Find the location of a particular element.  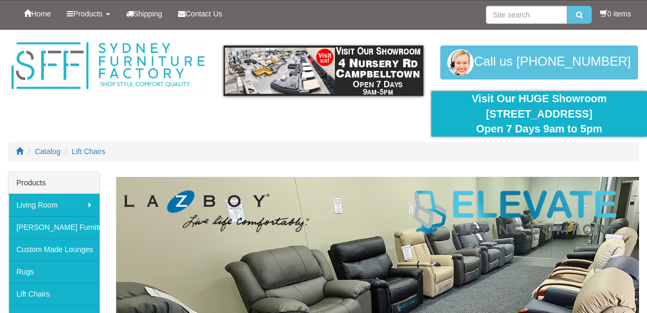

a: Home is located at coordinates (37, 14).